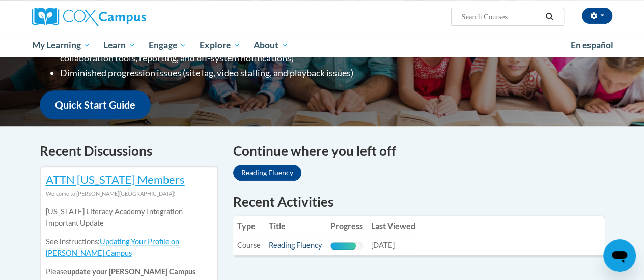  I want to click on input: Search Courses, so click(501, 17).